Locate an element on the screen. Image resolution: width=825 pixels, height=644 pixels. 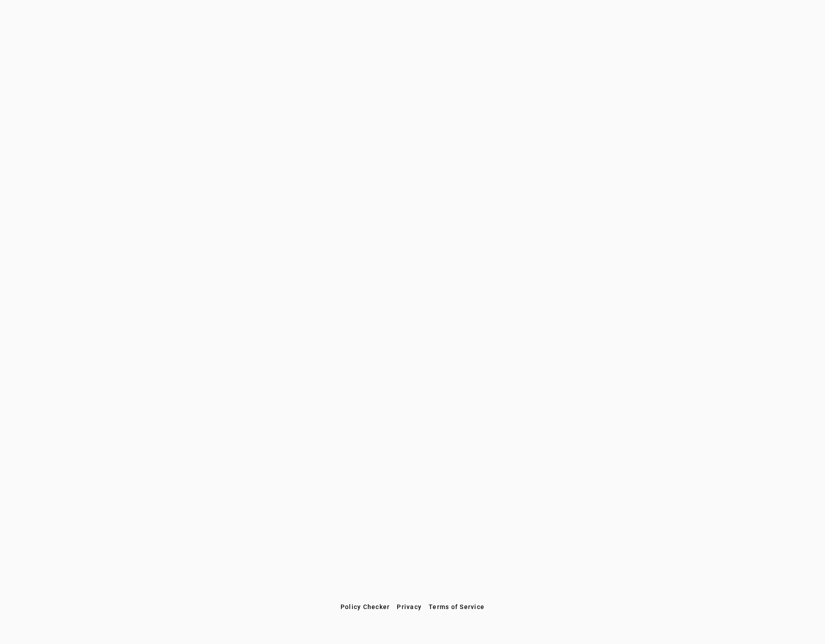
button: Policy Checker is located at coordinates (365, 607).